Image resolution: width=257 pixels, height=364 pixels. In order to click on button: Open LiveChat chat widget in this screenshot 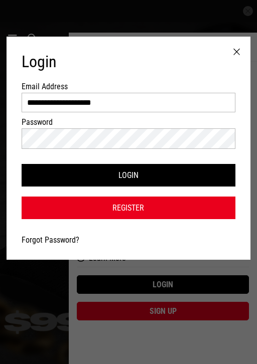, I will do `click(23, 19)`.